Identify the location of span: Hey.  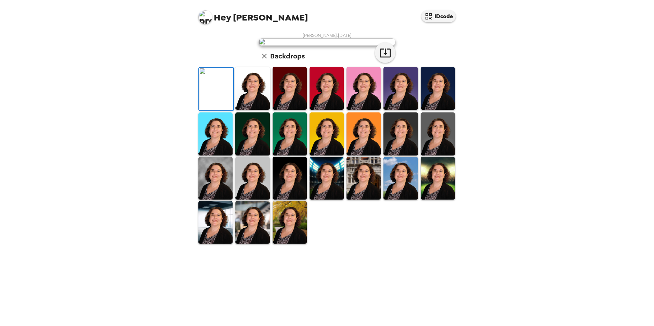
(222, 17).